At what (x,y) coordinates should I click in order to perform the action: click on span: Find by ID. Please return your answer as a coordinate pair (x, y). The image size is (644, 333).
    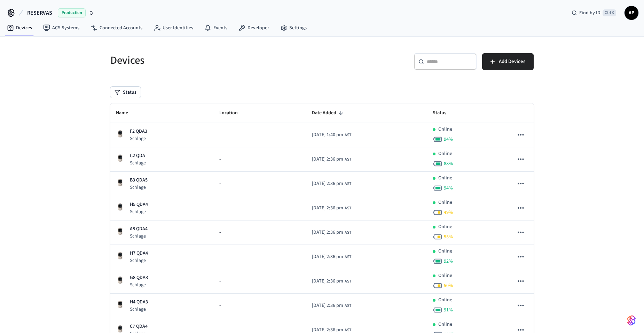
    Looking at the image, I should click on (590, 13).